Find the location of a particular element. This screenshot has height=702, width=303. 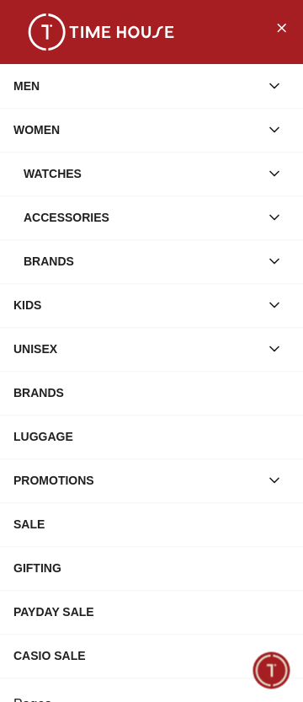

div: UNISEX is located at coordinates (137, 349).